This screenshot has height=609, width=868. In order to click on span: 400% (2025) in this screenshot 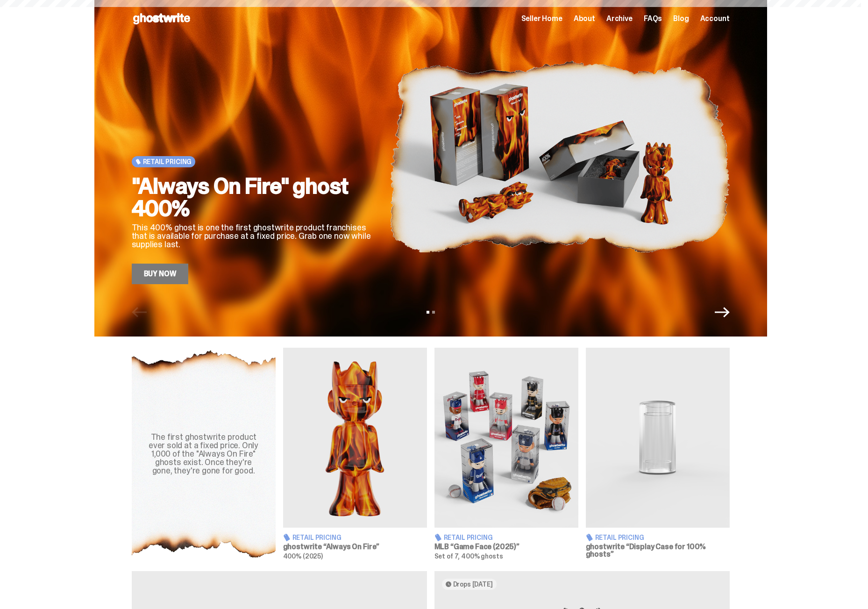, I will do `click(303, 556)`.